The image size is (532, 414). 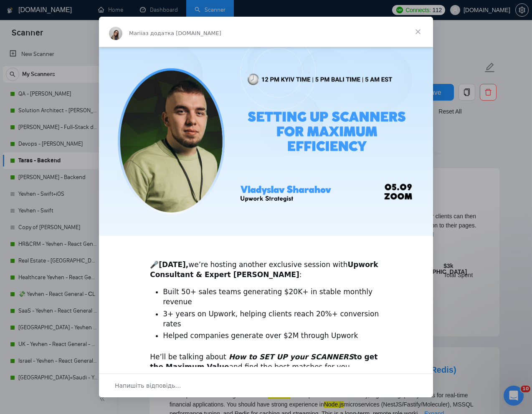 What do you see at coordinates (266, 385) in the screenshot?
I see `div: Відкрити бесіду й відповісти` at bounding box center [266, 385].